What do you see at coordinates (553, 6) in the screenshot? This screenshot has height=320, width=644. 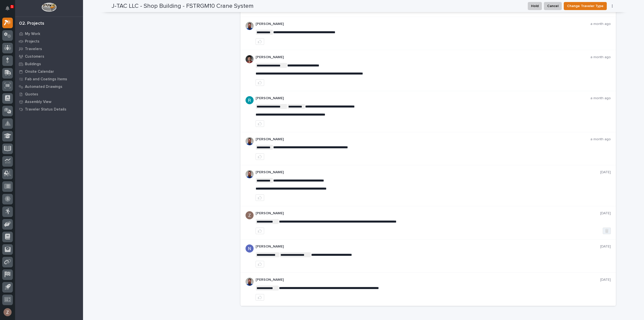 I see `button: Cancel` at bounding box center [553, 6].